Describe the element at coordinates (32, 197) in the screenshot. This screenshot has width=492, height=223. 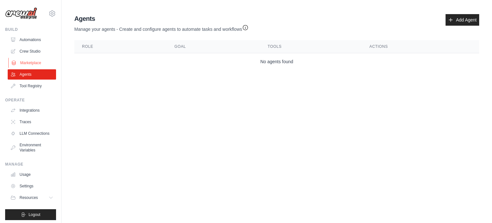
I see `button: Resources` at that location.